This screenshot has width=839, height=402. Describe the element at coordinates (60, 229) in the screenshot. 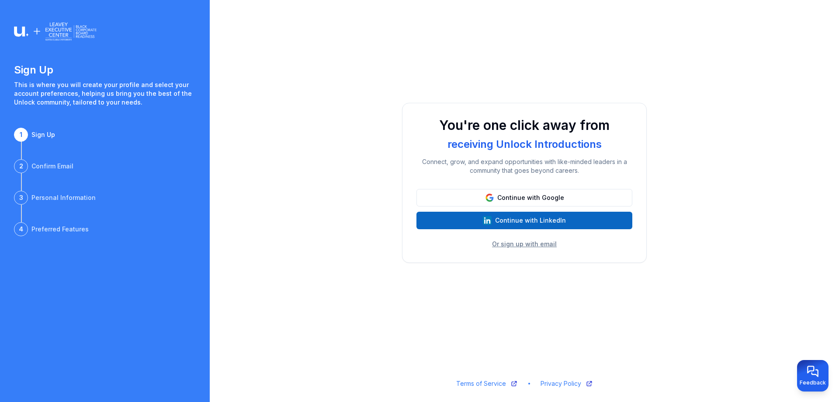

I see `div: Preferred Features` at that location.